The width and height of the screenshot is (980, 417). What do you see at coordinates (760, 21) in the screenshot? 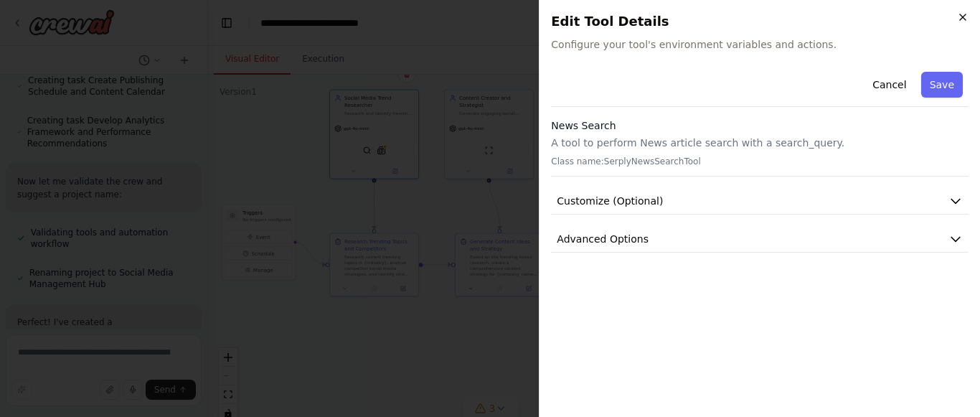
I see `h2: Edit Tool Details` at bounding box center [760, 21].